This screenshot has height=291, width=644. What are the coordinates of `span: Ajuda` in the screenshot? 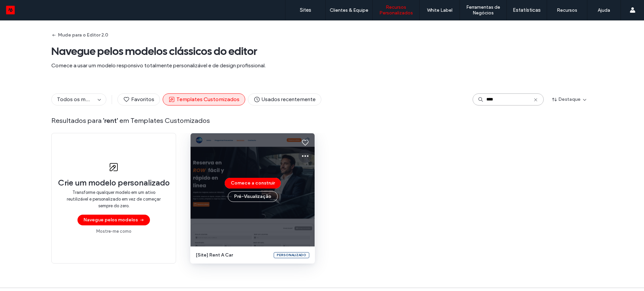 It's located at (23, 8).